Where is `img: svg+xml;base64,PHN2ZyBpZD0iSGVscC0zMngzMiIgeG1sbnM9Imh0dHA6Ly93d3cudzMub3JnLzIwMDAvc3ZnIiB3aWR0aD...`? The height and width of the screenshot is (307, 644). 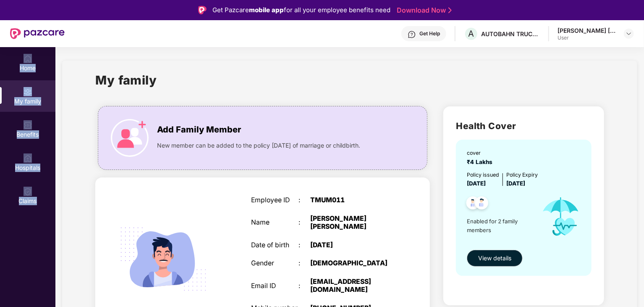 img: svg+xml;base64,PHN2ZyBpZD0iSGVscC0zMngzMiIgeG1sbnM9Imh0dHA6Ly93d3cudzMub3JnLzIwMDAvc3ZnIiB3aWR0aD... is located at coordinates (412, 35).